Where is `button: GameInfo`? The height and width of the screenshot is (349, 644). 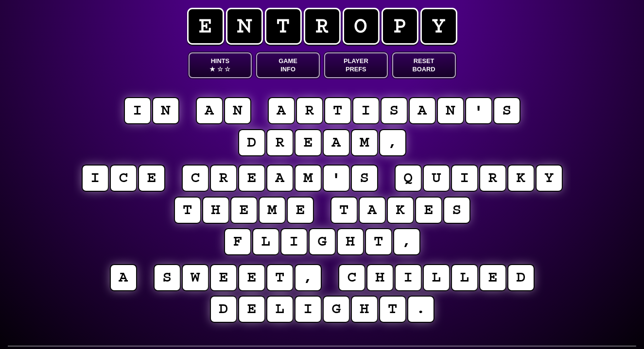 button: GameInfo is located at coordinates (287, 65).